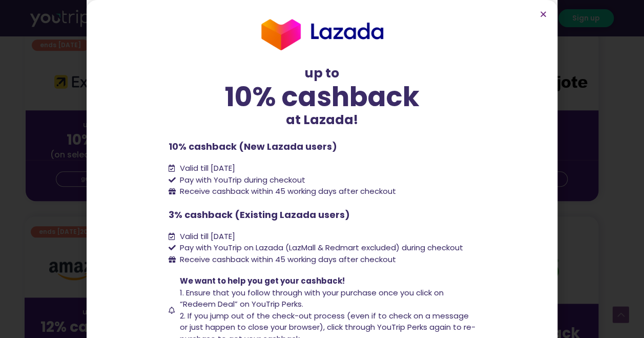 The width and height of the screenshot is (644, 338). What do you see at coordinates (322, 96) in the screenshot?
I see `div: 10% cashback` at bounding box center [322, 96].